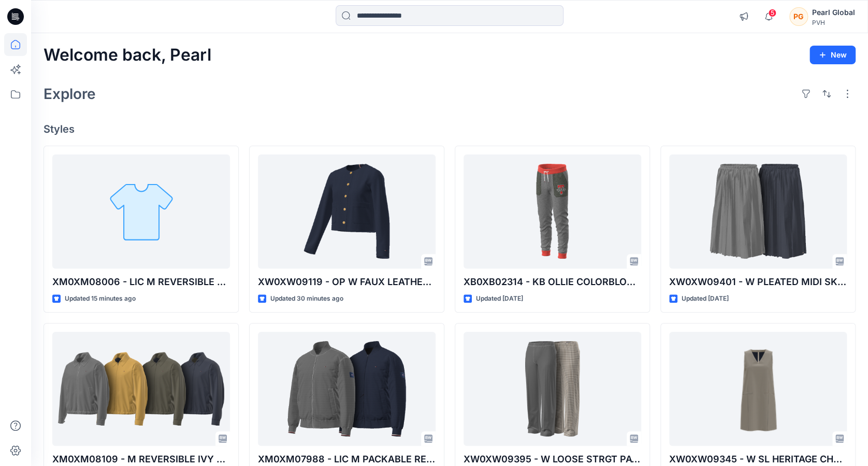 The image size is (868, 466). Describe the element at coordinates (141, 211) in the screenshot. I see `a: XM0XM08006 - LIC M REVERSIBLE QUILTED JACKET - PROTO - V01` at that location.